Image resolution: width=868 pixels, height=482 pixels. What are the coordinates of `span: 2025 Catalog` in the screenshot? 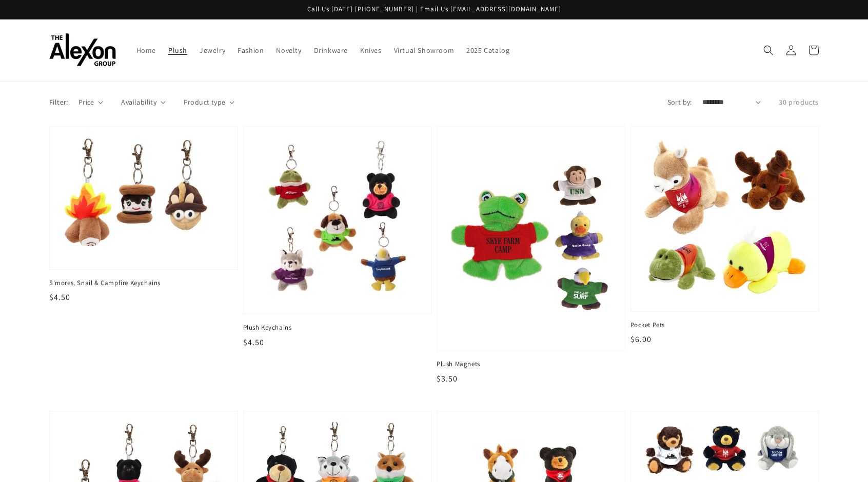 It's located at (488, 50).